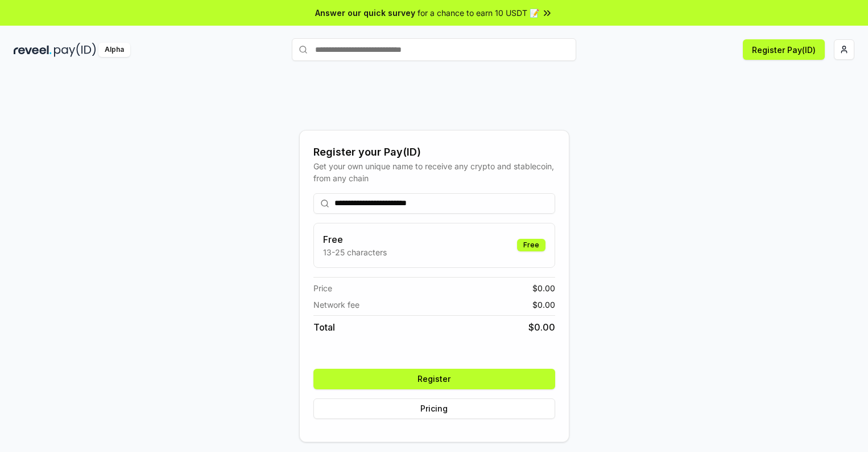  I want to click on img: pay_id, so click(75, 49).